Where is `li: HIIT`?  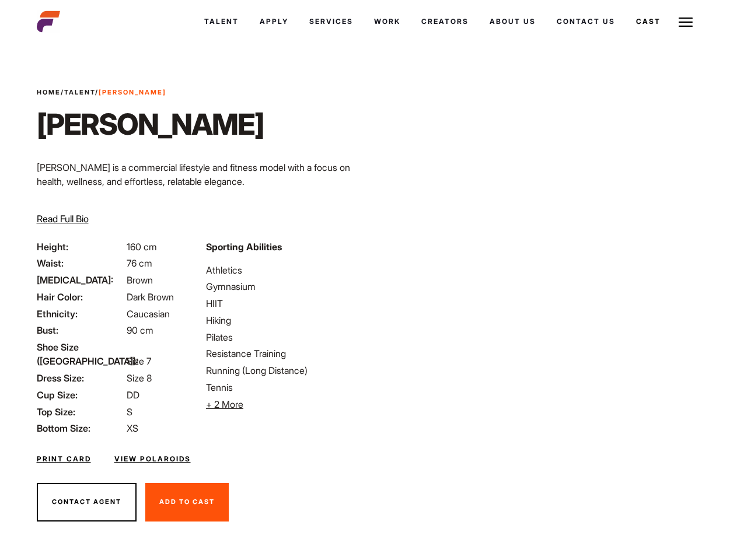 li: HIIT is located at coordinates (283, 303).